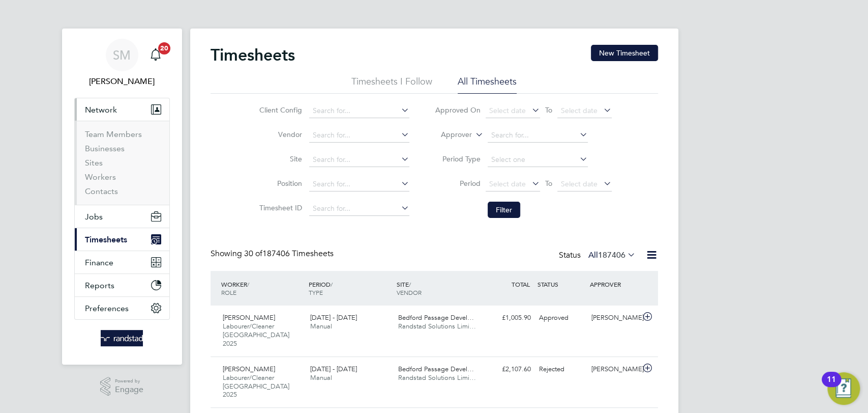 The height and width of the screenshot is (413, 868). What do you see at coordinates (316, 292) in the screenshot?
I see `span: TYPE` at bounding box center [316, 292].